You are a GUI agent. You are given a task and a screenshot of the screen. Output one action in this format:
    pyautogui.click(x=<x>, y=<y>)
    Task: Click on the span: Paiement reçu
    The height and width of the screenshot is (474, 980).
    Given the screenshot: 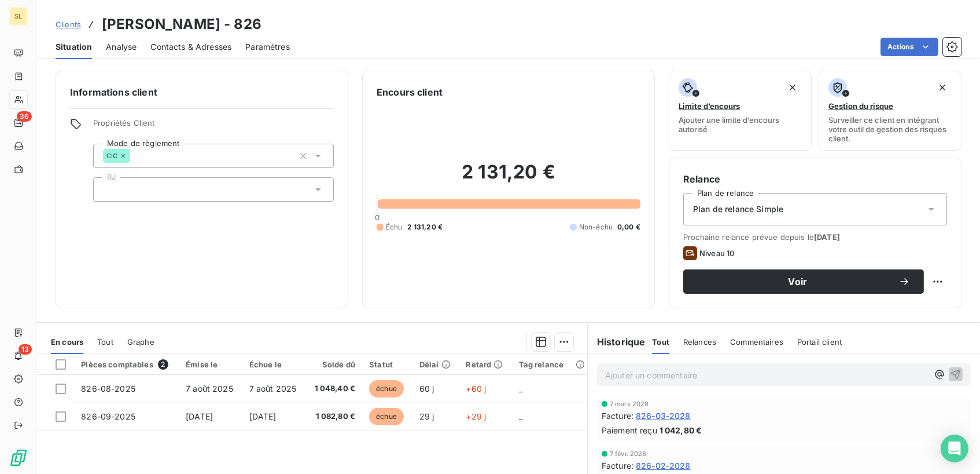 What is the action you would take?
    pyautogui.click(x=629, y=430)
    